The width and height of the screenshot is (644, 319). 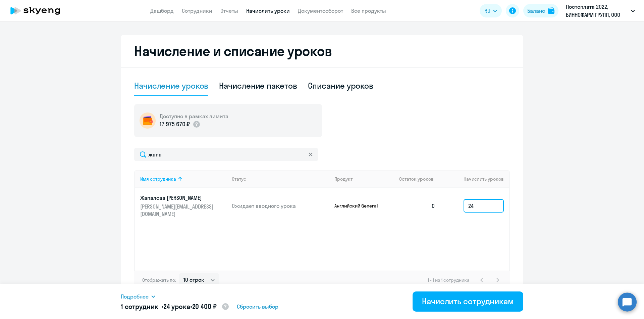 I want to click on p: Ожидает вводного урока, so click(x=280, y=206).